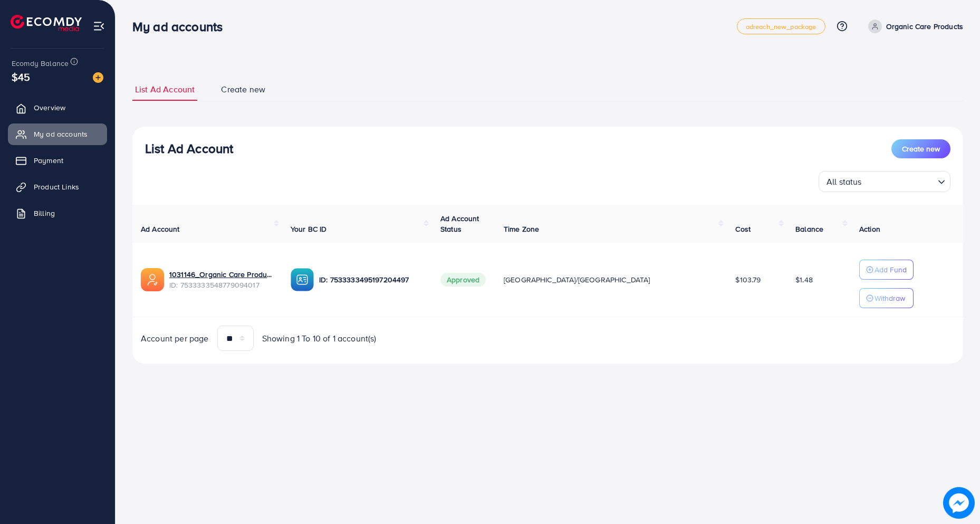 The height and width of the screenshot is (524, 980). I want to click on span: $1.48, so click(803, 280).